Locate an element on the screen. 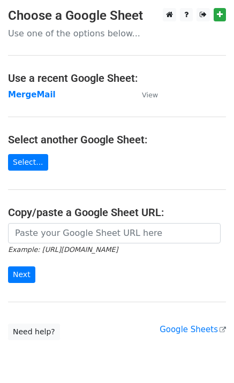 Image resolution: width=234 pixels, height=383 pixels. input: Paste your Google Sheet URL here is located at coordinates (114, 233).